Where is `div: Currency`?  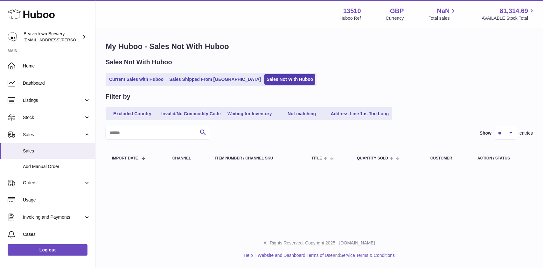 div: Currency is located at coordinates (395, 18).